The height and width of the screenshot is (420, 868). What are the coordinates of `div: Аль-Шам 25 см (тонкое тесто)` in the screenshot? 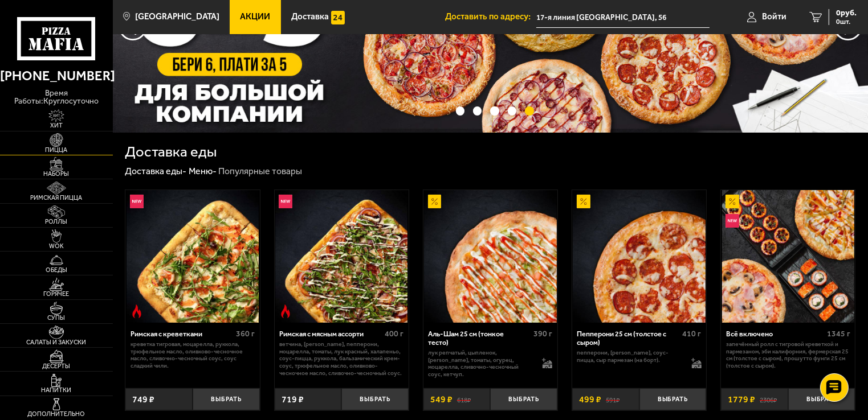 It's located at (480, 338).